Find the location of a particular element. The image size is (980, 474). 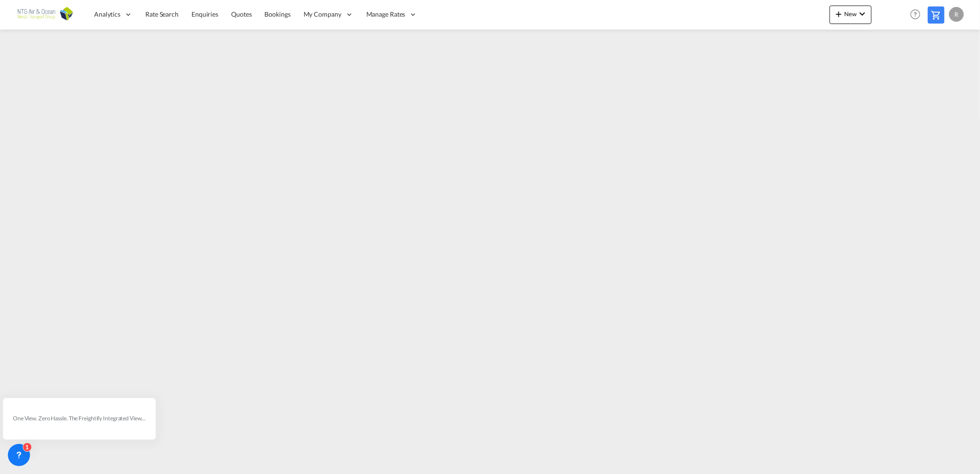

span: Rate Search is located at coordinates (162, 14).